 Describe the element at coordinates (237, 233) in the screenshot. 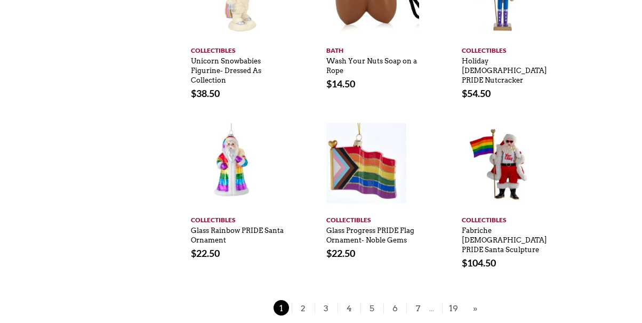

I see `a: Glass Rainbow PRIDE Santa Ornament` at that location.